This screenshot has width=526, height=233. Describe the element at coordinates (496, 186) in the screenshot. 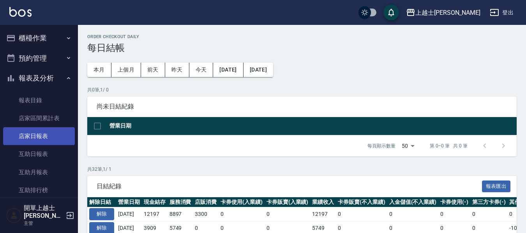

I see `button: 報表匯出` at that location.